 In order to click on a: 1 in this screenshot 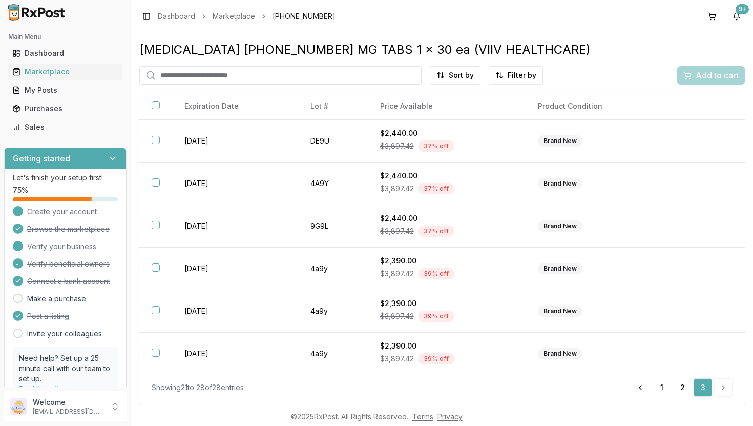, I will do `click(662, 388)`.